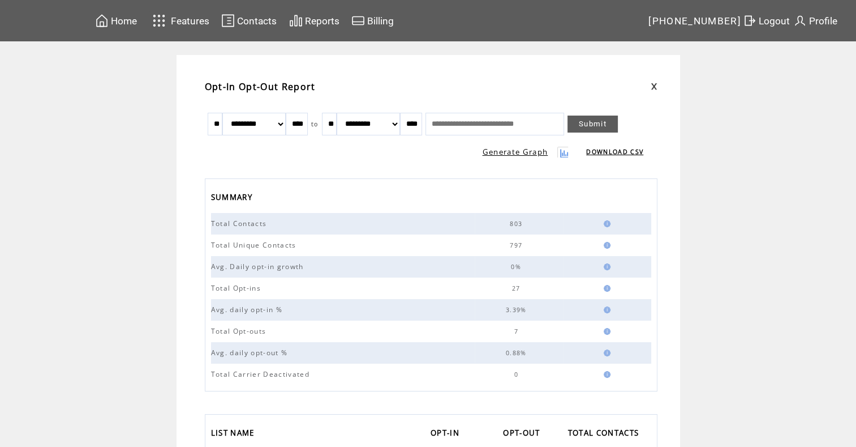  I want to click on span: 0, so click(517, 374).